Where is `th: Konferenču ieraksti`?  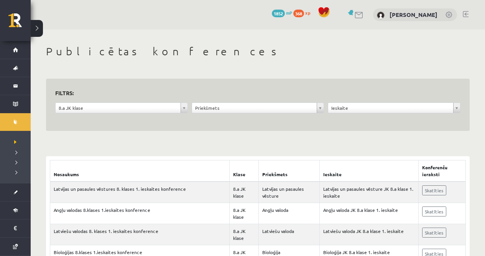 th: Konferenču ieraksti is located at coordinates (442, 171).